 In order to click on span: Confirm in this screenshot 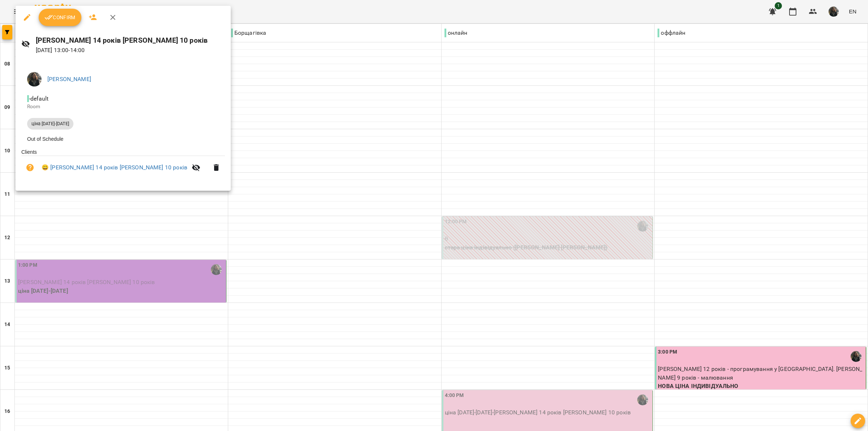, I will do `click(60, 18)`.